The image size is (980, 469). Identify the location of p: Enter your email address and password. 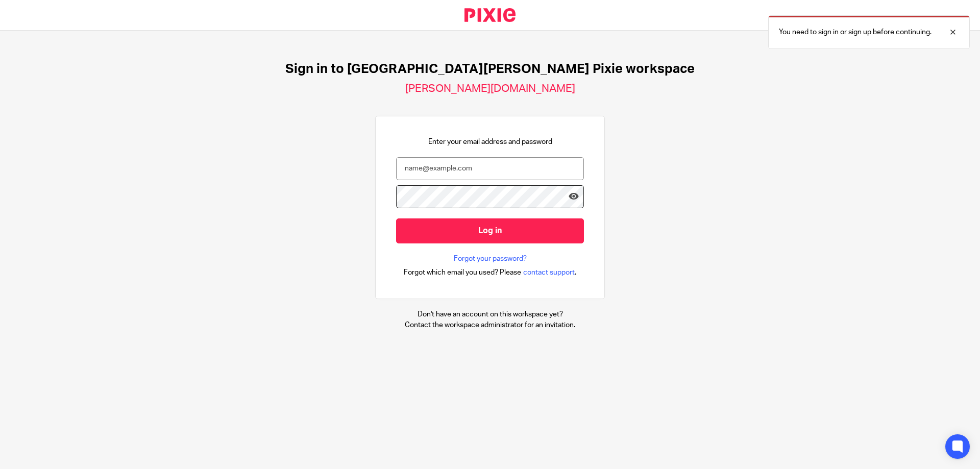
(490, 142).